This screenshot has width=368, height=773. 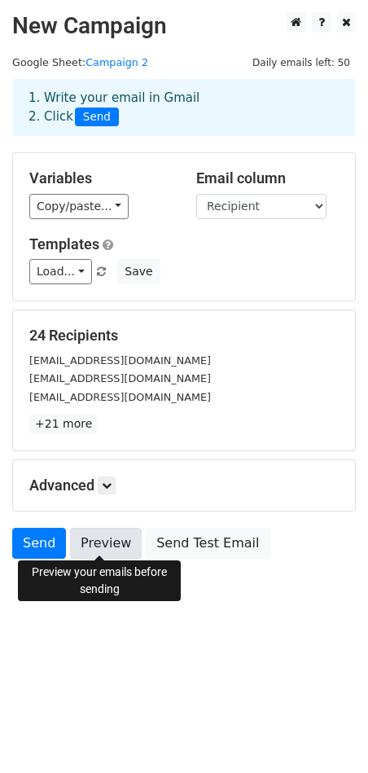 I want to click on h2: New Campaign, so click(x=184, y=26).